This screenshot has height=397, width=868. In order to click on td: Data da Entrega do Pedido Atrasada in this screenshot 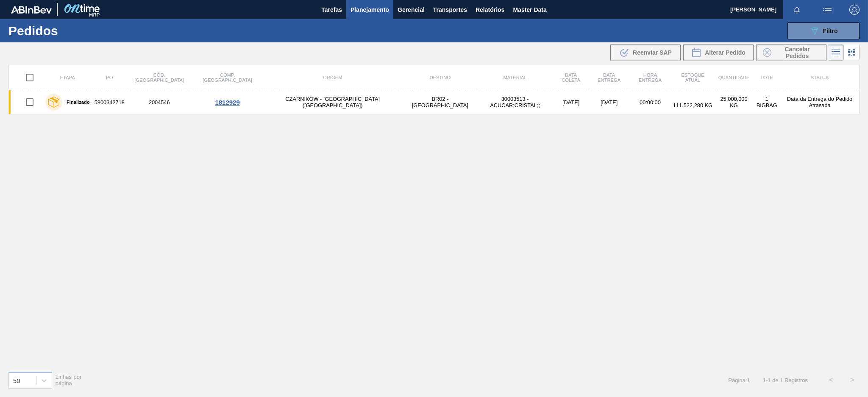, I will do `click(820, 102)`.